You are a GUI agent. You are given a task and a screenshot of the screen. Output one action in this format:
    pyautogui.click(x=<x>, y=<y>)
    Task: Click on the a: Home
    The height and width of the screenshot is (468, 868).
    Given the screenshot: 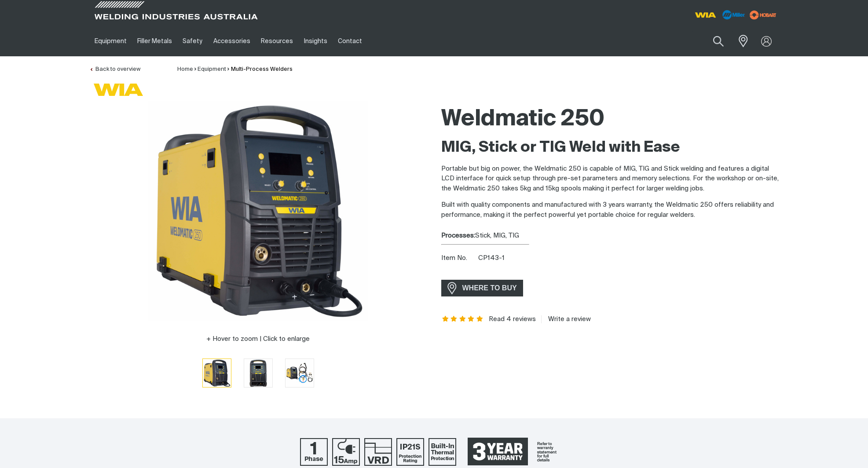 What is the action you would take?
    pyautogui.click(x=185, y=69)
    